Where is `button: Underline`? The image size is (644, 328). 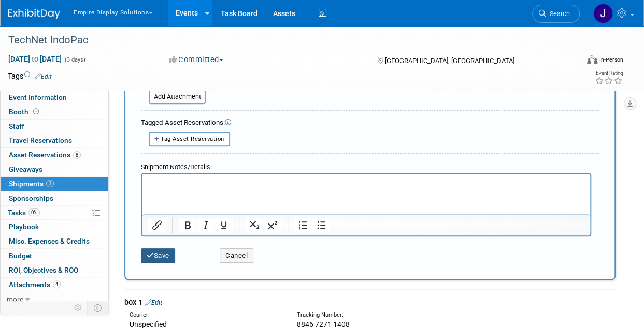 button: Underline is located at coordinates (224, 225).